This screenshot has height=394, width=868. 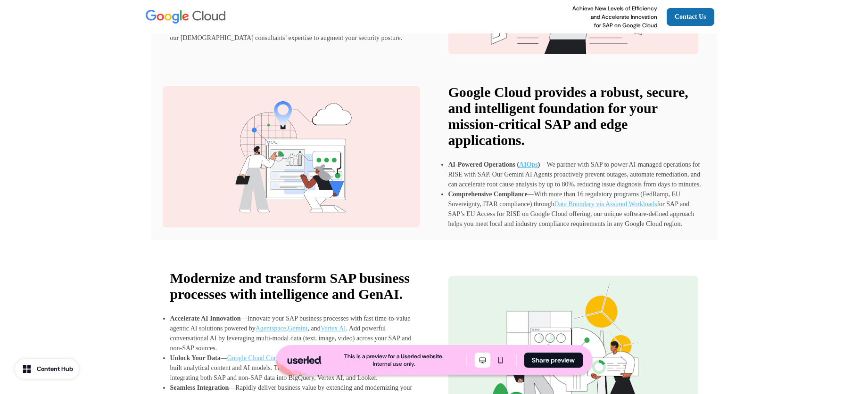 I want to click on p: —Innovate your SAP business processes with fast time-to-value agentic AI solutions powered by , ,..., so click(x=291, y=333).